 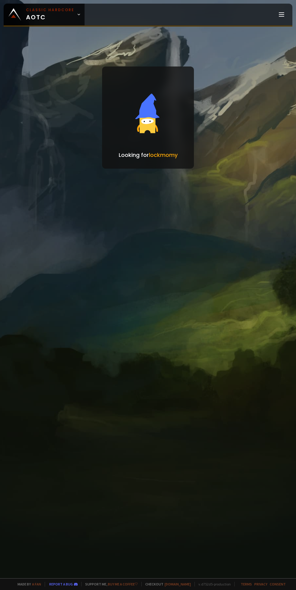 I want to click on span: Made by, so click(x=27, y=584).